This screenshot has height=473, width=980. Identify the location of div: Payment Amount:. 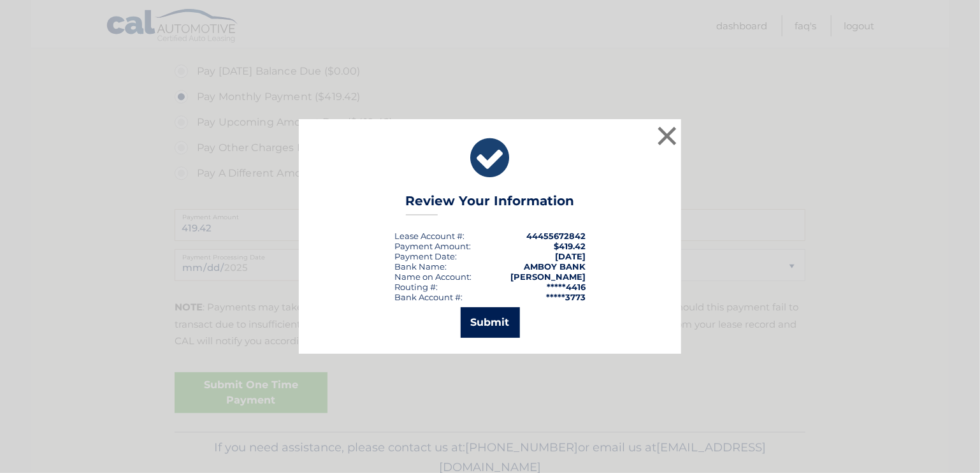
(433, 246).